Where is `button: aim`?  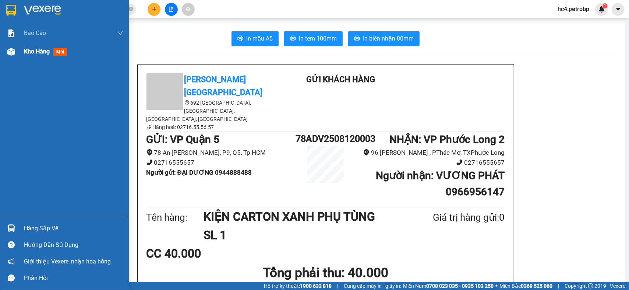 button: aim is located at coordinates (188, 9).